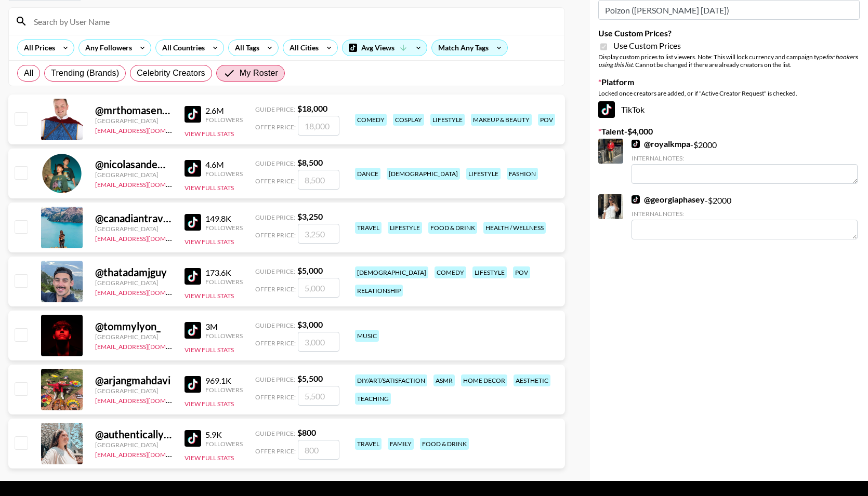  Describe the element at coordinates (661, 144) in the screenshot. I see `a: @royalkmpa` at that location.